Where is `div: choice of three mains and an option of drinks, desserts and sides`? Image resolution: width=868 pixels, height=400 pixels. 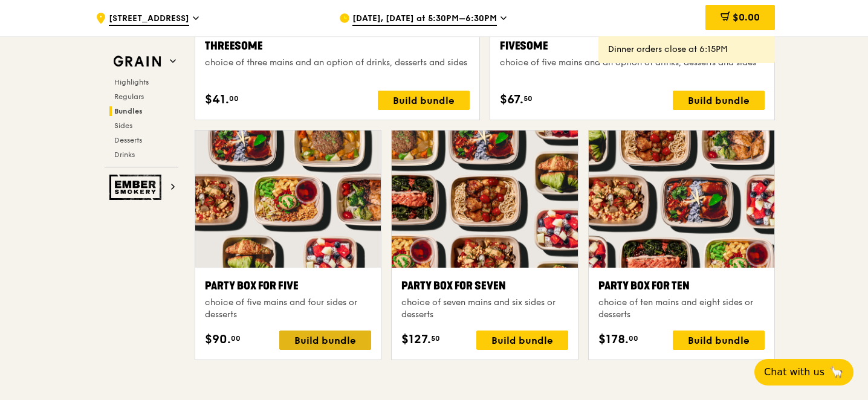 div: choice of three mains and an option of drinks, desserts and sides is located at coordinates (338, 63).